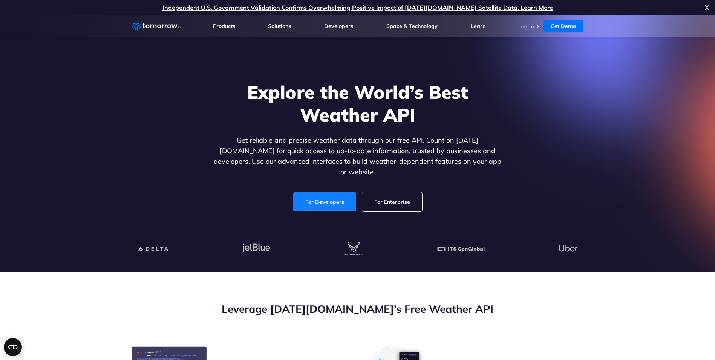 This screenshot has height=360, width=715. I want to click on a: For Enterprise, so click(392, 202).